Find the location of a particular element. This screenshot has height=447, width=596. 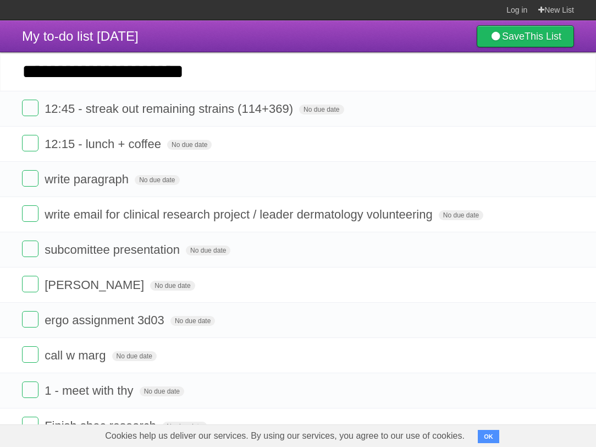

b: This List is located at coordinates (543, 36).